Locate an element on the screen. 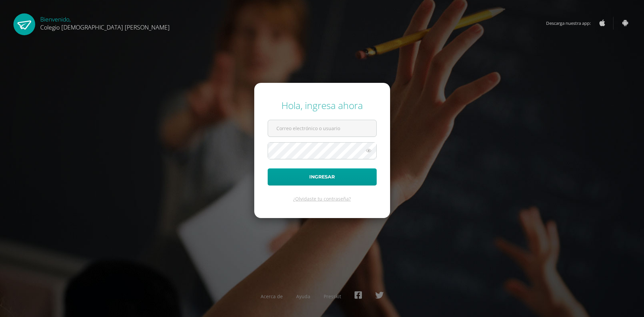  div: Hola, ingresa ahora is located at coordinates (322, 105).